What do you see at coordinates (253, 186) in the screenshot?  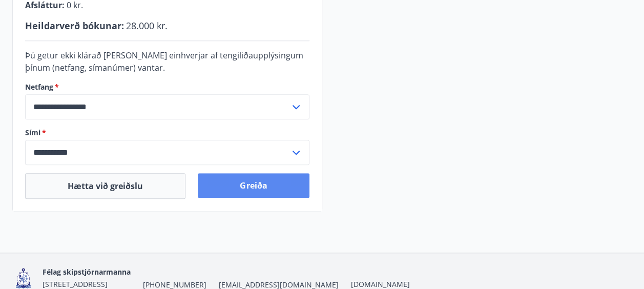 I see `button: Greiða` at bounding box center [253, 186].